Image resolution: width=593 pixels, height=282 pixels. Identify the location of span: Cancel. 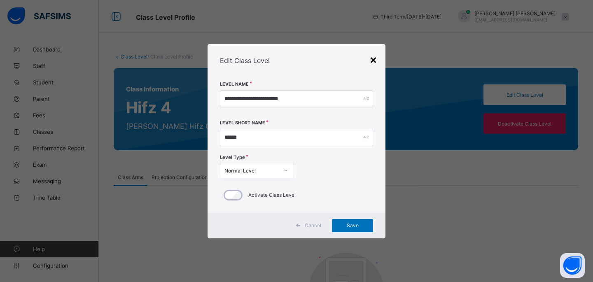
(313, 225).